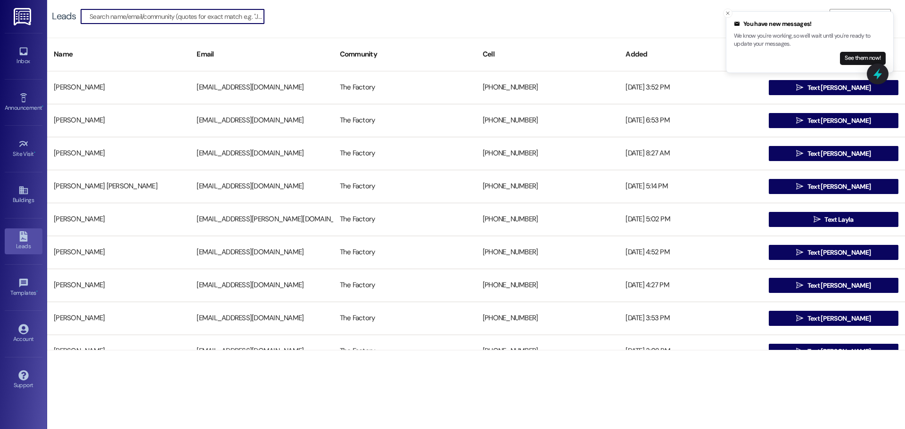 This screenshot has height=429, width=905. I want to click on a: Account, so click(24, 334).